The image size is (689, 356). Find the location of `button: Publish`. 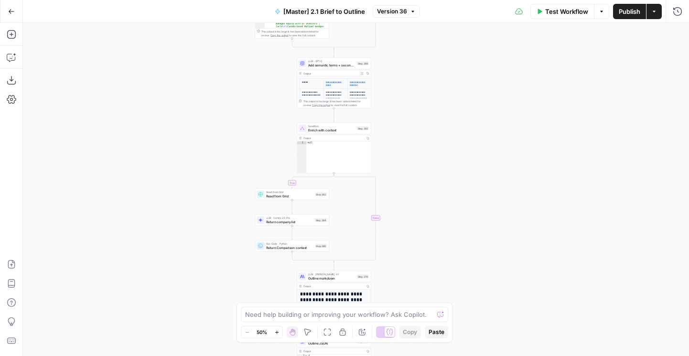

button: Publish is located at coordinates (630, 11).